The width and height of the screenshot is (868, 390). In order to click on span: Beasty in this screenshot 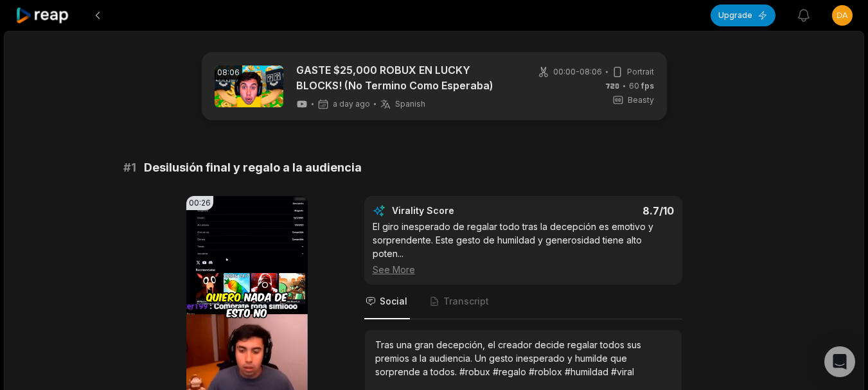, I will do `click(640, 100)`.